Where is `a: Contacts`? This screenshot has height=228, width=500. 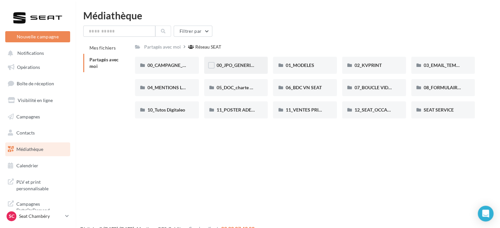 a: Contacts is located at coordinates (38, 133).